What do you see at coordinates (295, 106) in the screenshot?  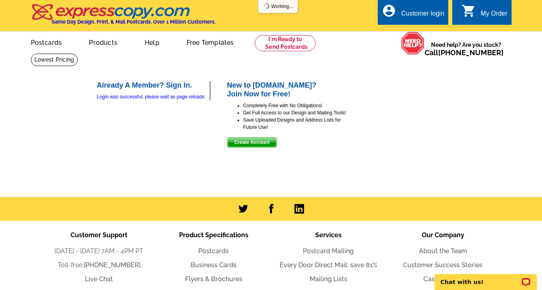 I see `li: Completely Free with No Obligations!` at bounding box center [295, 106].